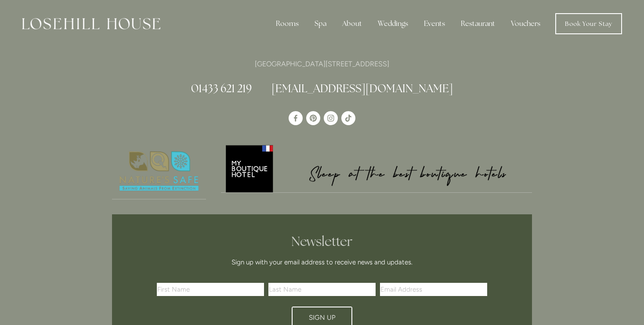  I want to click on div: Events, so click(434, 24).